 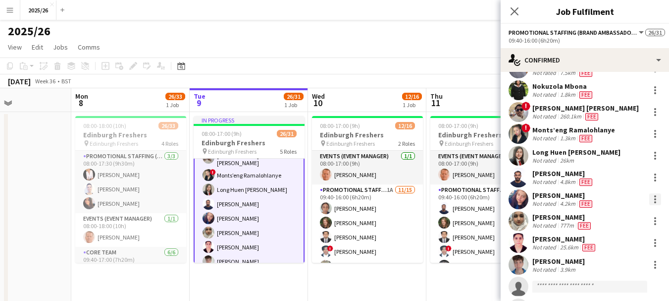 What do you see at coordinates (288, 151) in the screenshot?
I see `span: 5 Roles` at bounding box center [288, 151].